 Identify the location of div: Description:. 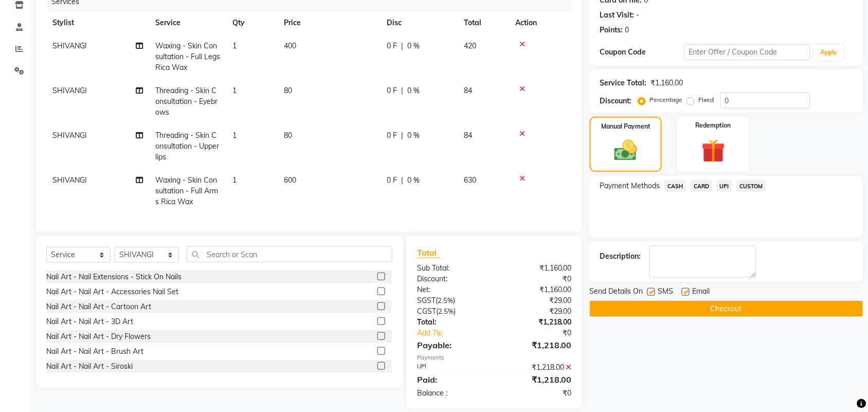
(621, 256).